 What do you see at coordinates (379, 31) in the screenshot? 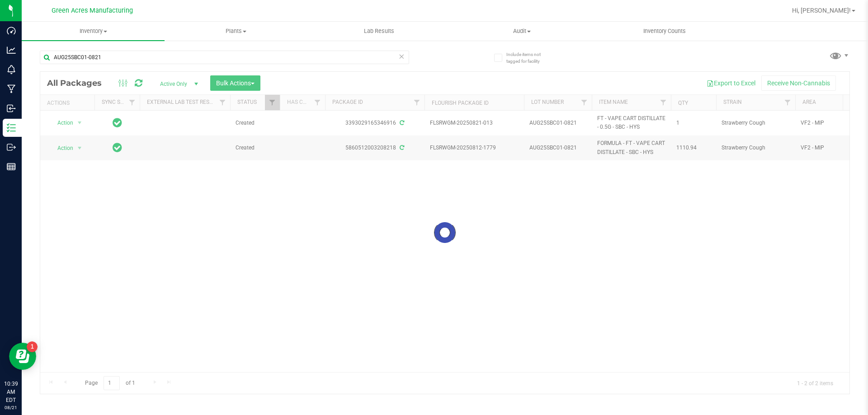
I see `span: Lab Results` at bounding box center [379, 31].